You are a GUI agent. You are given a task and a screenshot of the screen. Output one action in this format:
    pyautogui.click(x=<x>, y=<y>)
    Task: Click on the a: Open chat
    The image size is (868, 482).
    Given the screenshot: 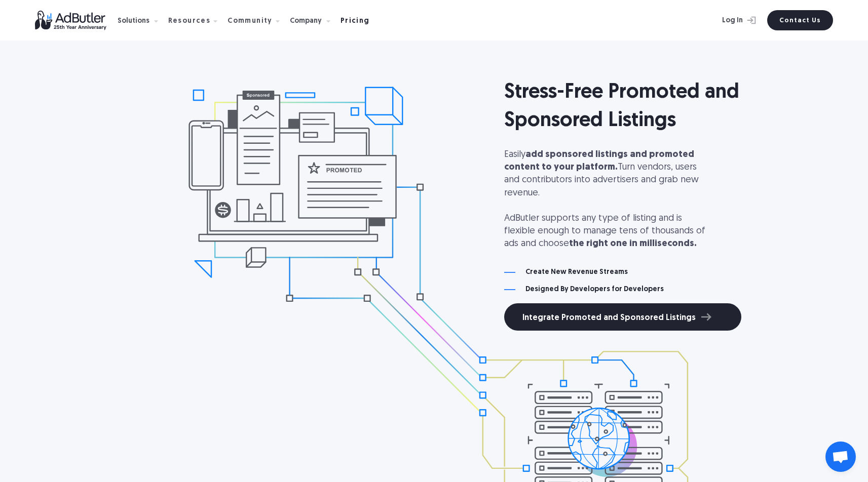 What is the action you would take?
    pyautogui.click(x=840, y=457)
    